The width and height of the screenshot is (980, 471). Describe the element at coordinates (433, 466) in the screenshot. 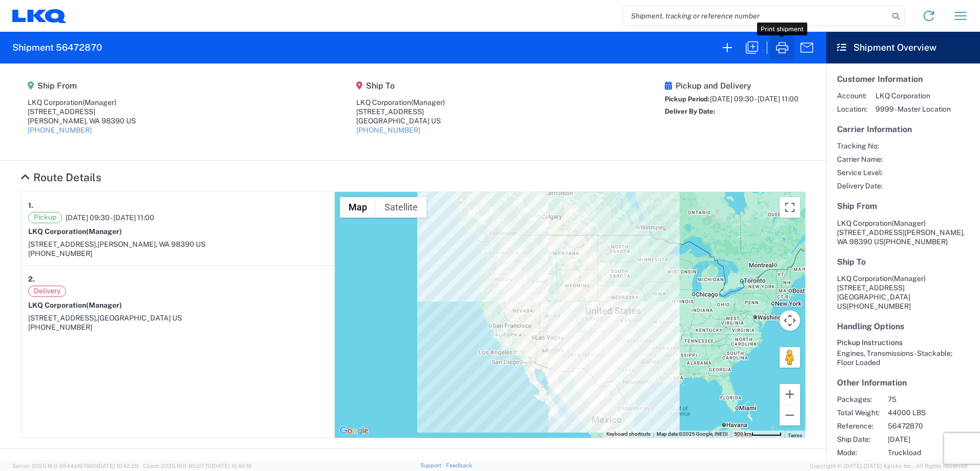

I see `a: Support` at that location.